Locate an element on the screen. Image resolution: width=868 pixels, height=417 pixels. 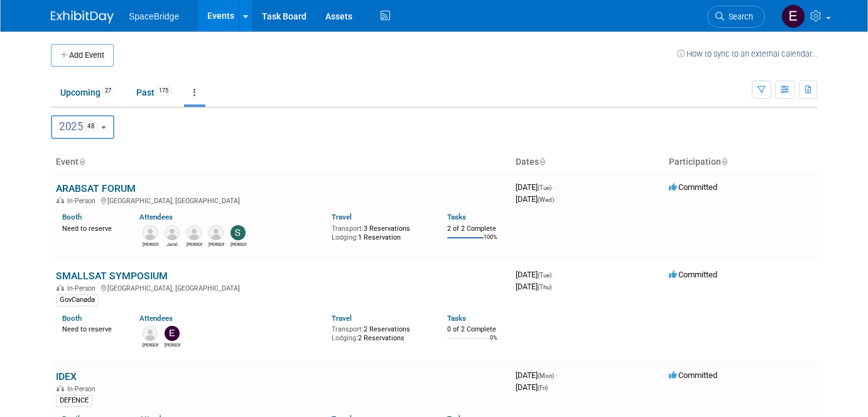
span: (Wed) is located at coordinates (546, 200).